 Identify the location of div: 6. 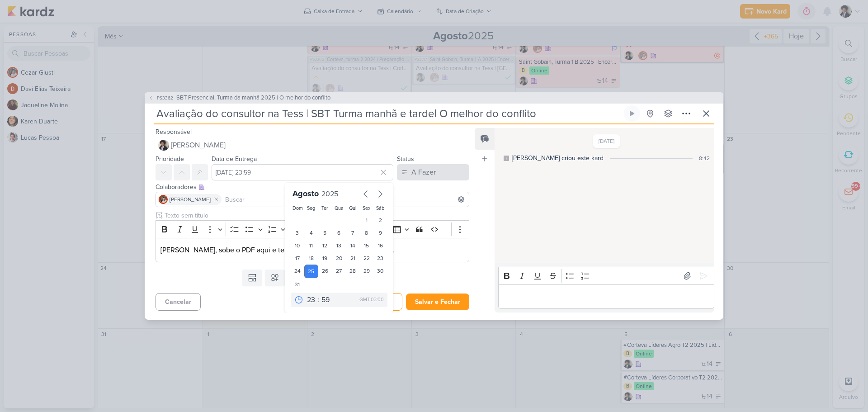
(338, 233).